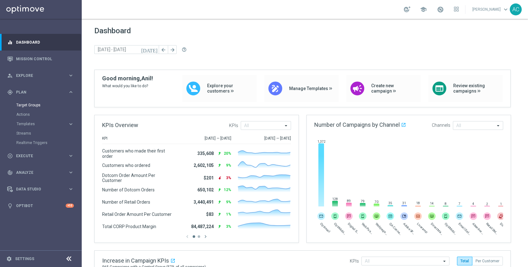  Describe the element at coordinates (41, 42) in the screenshot. I see `button: equalizer Dashboard` at that location.